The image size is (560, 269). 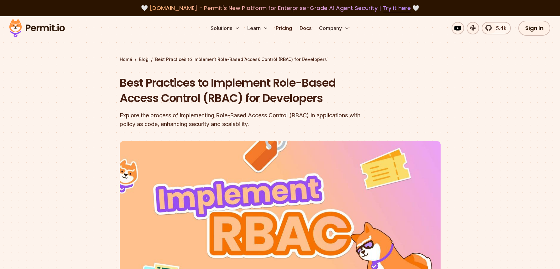 I want to click on a: Sign In, so click(x=534, y=28).